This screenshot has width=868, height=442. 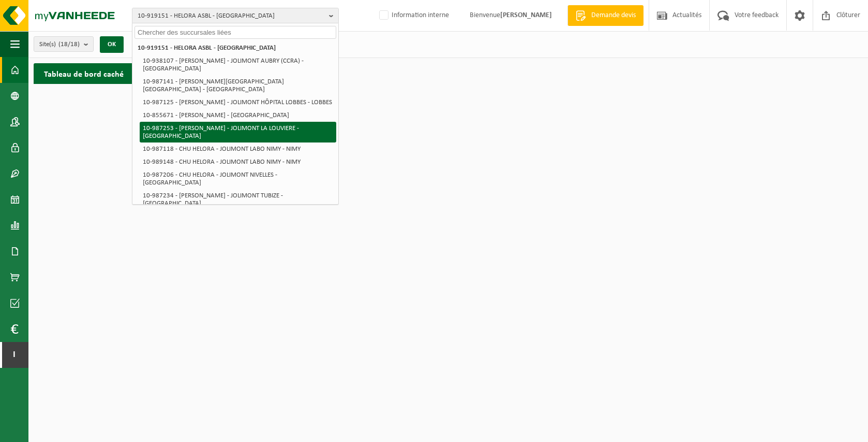 I want to click on input: Chercher des succursales liées, so click(x=235, y=32).